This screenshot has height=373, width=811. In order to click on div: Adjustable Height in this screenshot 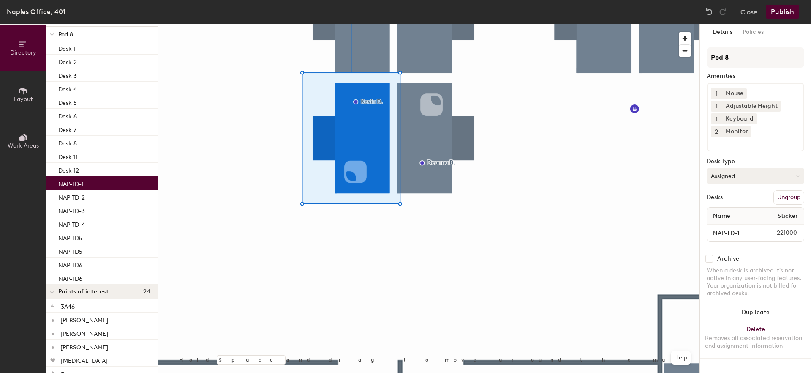, I will do `click(752, 106)`.